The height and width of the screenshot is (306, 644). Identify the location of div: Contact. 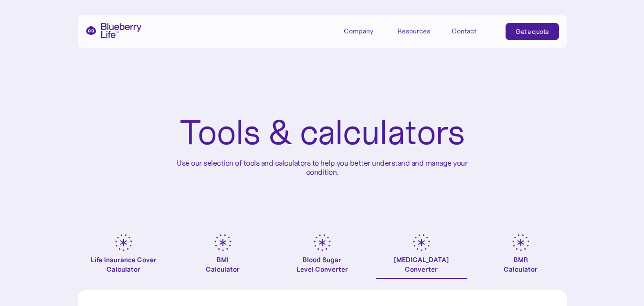
(464, 31).